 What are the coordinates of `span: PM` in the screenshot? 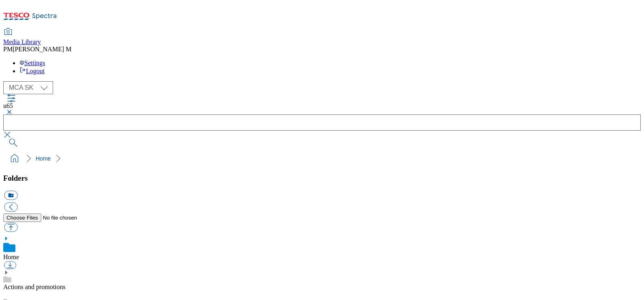 It's located at (8, 49).